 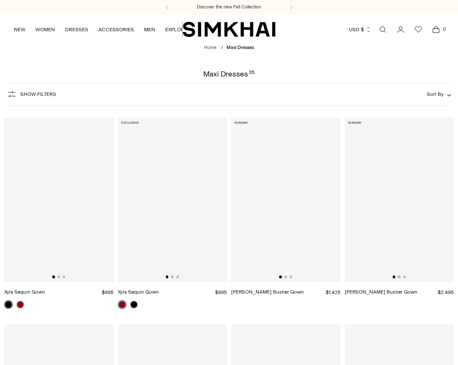 What do you see at coordinates (229, 29) in the screenshot?
I see `a: SIMKHAI` at bounding box center [229, 29].